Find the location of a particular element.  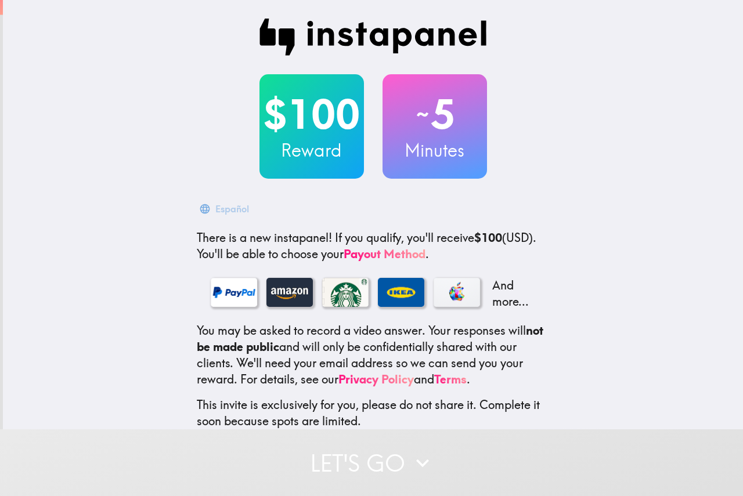

p: You may be asked to record a video answer. Your responses will and will only be confidentially sh... is located at coordinates (373, 355).